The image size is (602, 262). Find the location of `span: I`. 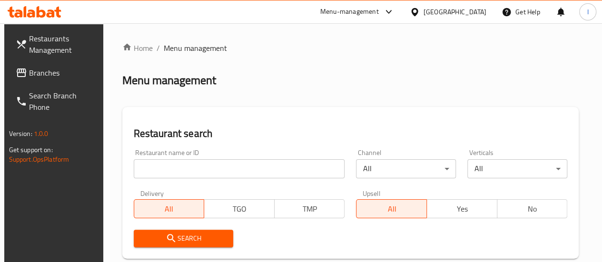

span: I is located at coordinates (587, 12).